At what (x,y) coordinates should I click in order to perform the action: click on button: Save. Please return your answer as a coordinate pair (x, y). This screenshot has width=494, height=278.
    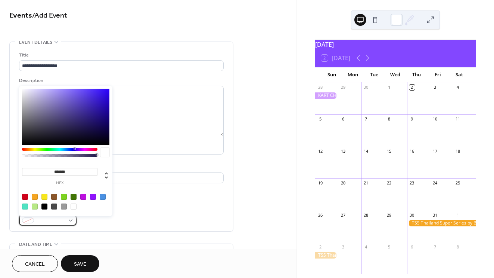
    Looking at the image, I should click on (80, 263).